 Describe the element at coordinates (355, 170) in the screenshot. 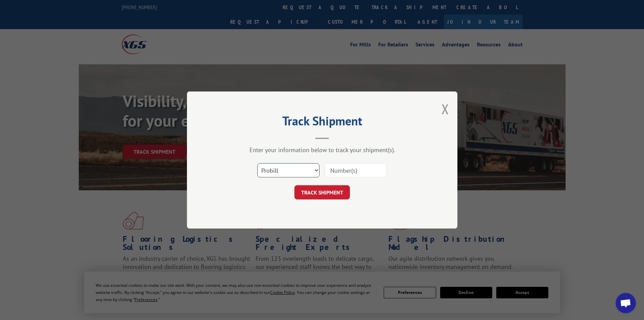

I see `input: Number(s)` at that location.